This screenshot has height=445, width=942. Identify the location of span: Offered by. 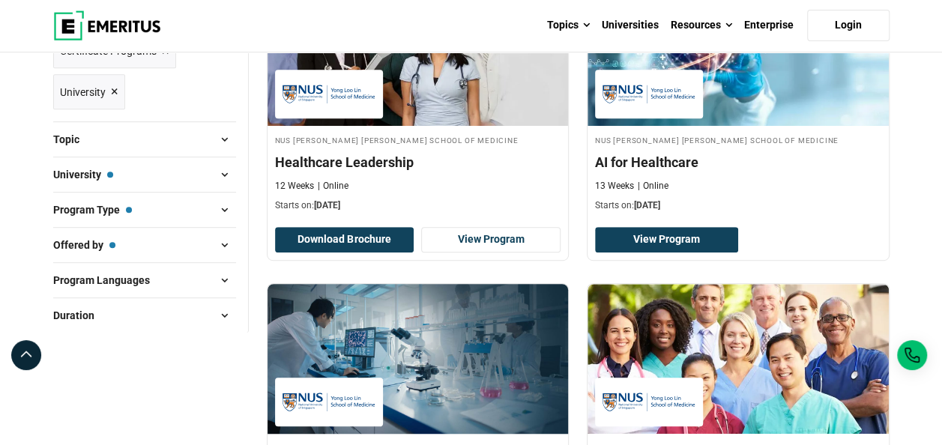
(84, 245).